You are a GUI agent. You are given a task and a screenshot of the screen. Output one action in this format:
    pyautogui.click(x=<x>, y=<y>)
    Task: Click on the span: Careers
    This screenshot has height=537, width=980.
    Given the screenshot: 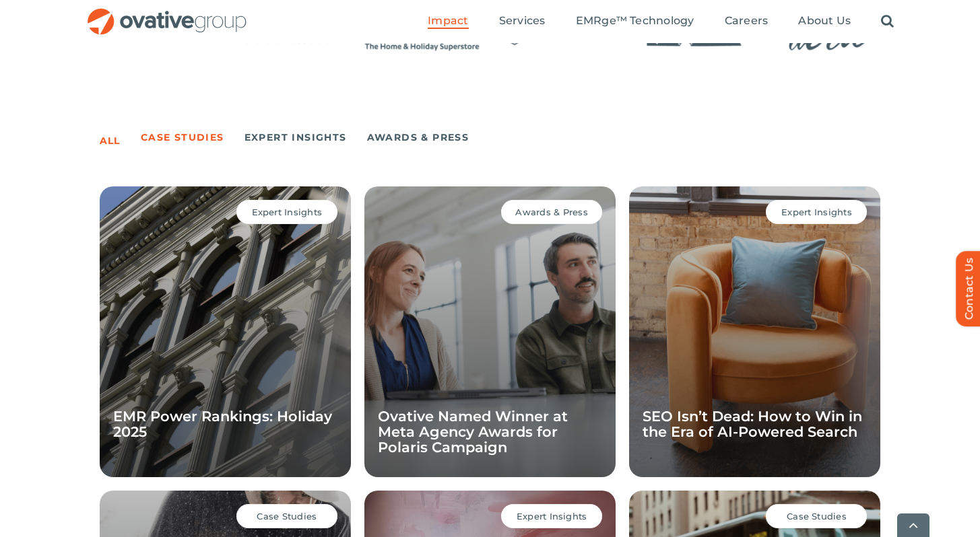 What is the action you would take?
    pyautogui.click(x=746, y=20)
    